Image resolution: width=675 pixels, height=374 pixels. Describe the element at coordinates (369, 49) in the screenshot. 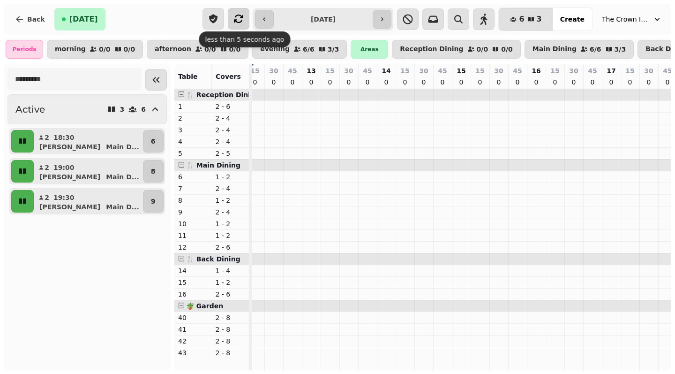

I see `div: Areas` at that location.